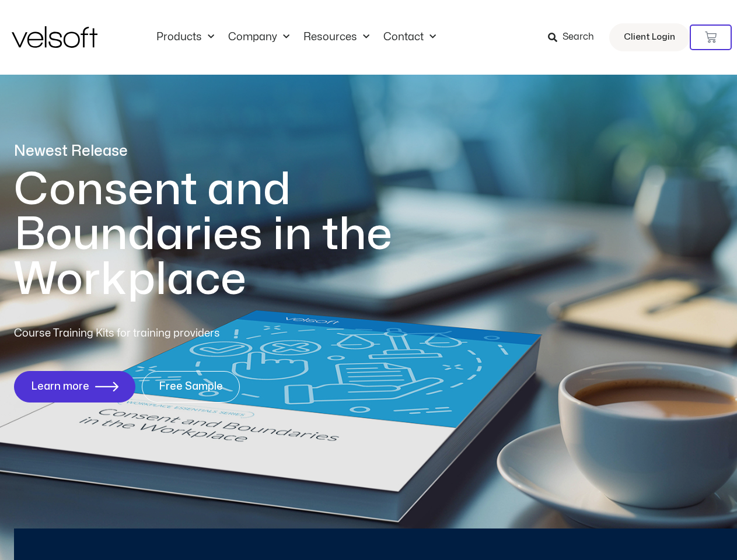  Describe the element at coordinates (578, 37) in the screenshot. I see `span: Search` at that location.